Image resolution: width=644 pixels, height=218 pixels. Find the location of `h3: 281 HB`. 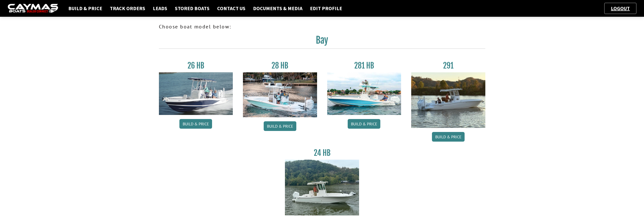

h3: 281 HB is located at coordinates (364, 65).